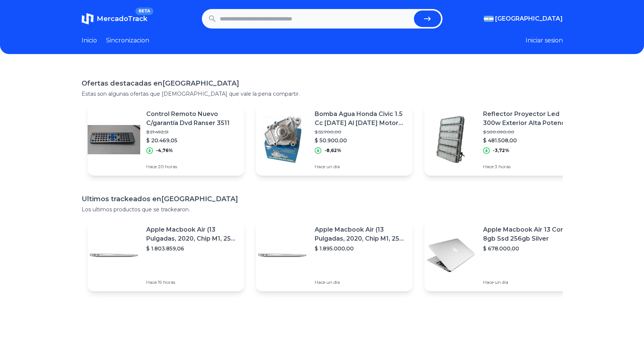 This screenshot has height=354, width=644. What do you see at coordinates (529, 119) in the screenshot?
I see `p: Reflector Proyector Led 300w Exterior Alta Potencia Cancha` at bounding box center [529, 119].